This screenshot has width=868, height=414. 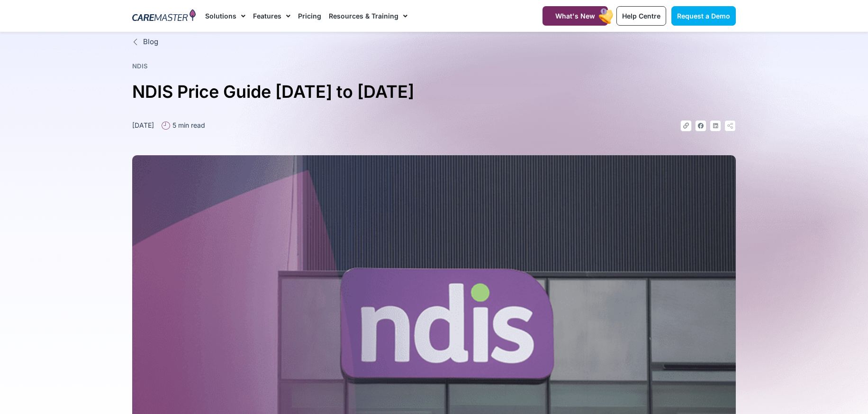 What do you see at coordinates (703, 16) in the screenshot?
I see `span: Request a Demo` at bounding box center [703, 16].